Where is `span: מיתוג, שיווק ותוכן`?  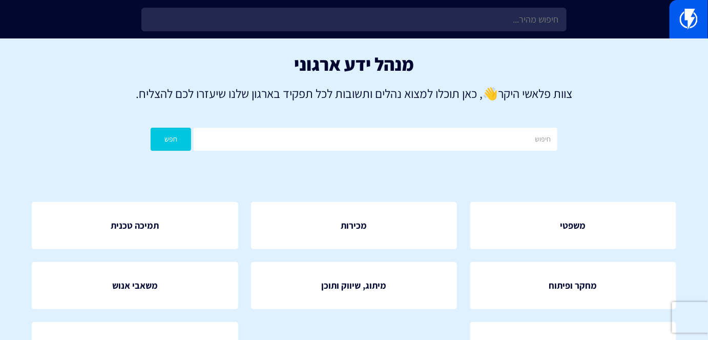
span: מיתוג, שיווק ותוכן is located at coordinates (354, 285).